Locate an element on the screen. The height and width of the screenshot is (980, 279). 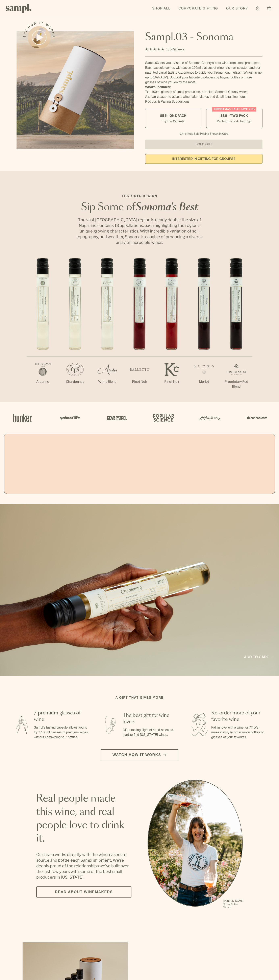
li: 6 / 7 is located at coordinates (204, 327).